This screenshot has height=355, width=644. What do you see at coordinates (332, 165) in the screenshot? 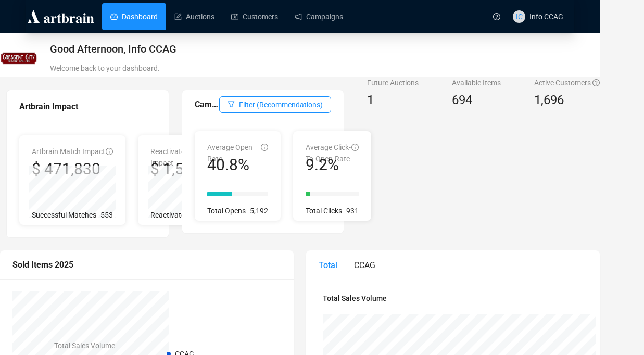
I see `div: 9.2%` at bounding box center [332, 165].